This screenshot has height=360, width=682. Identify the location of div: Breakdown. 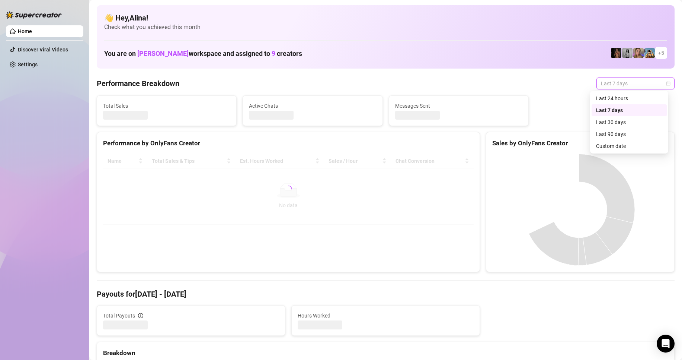
(386, 352).